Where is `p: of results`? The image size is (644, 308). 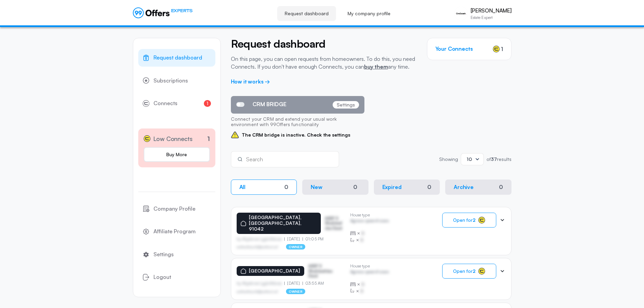
p: of results is located at coordinates (499, 159).